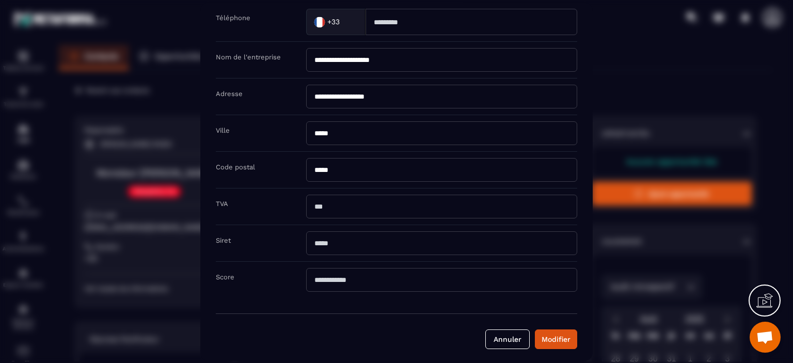 This screenshot has width=793, height=363. What do you see at coordinates (333, 22) in the screenshot?
I see `span: +33` at bounding box center [333, 22].